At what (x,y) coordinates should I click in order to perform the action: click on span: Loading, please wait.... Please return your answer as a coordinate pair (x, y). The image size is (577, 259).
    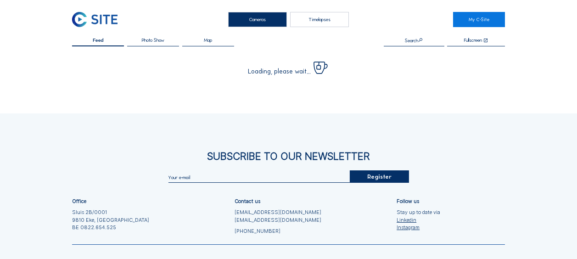
    Looking at the image, I should click on (279, 71).